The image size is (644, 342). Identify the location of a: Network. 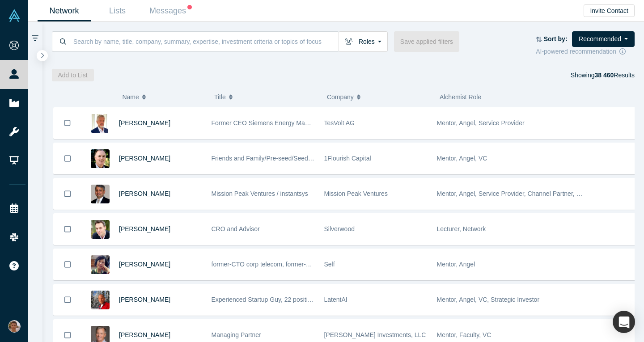
(64, 11).